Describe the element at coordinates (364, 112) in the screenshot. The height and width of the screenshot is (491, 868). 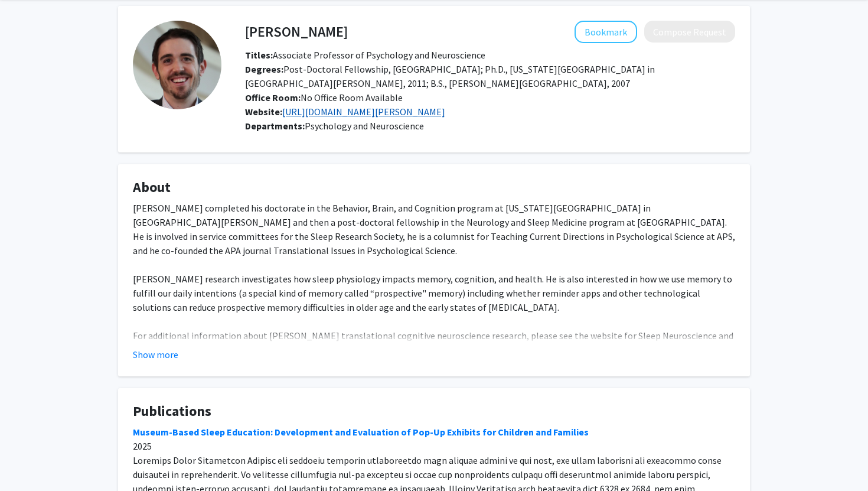
I see `a: Opens in a new tab` at that location.